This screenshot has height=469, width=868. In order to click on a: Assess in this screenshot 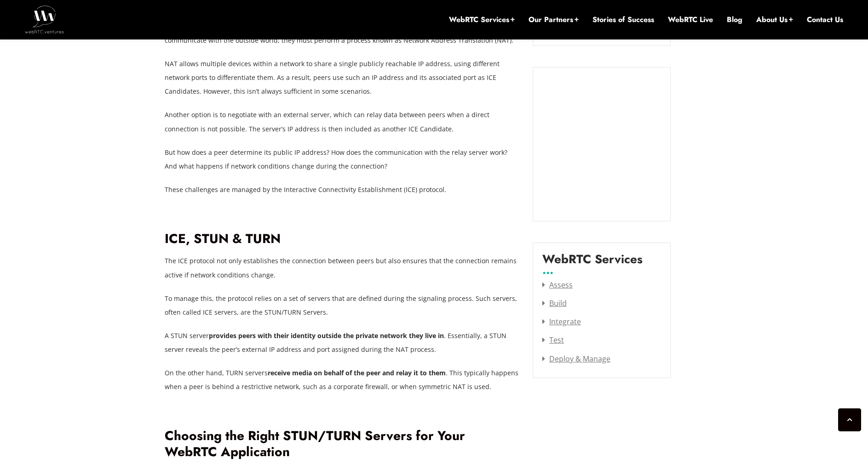, I will do `click(557, 285)`.